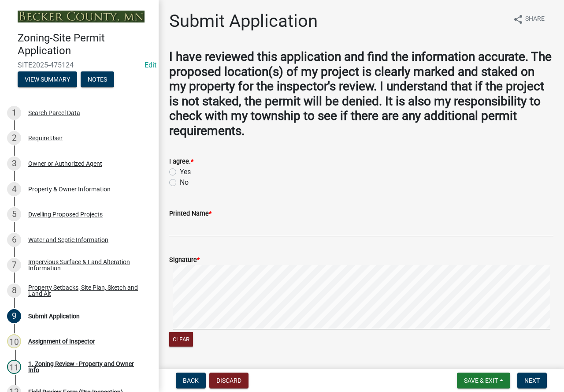  Describe the element at coordinates (532, 380) in the screenshot. I see `button: Next` at that location.